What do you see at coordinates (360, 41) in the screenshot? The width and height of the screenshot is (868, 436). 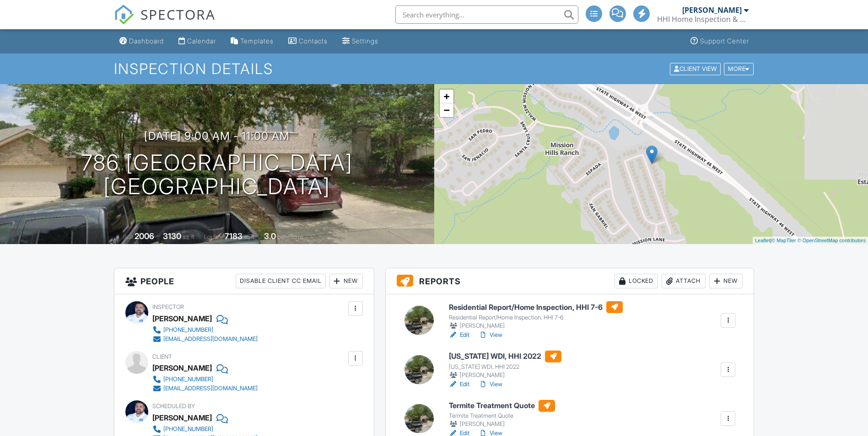 I see `a: Settings` at bounding box center [360, 41].